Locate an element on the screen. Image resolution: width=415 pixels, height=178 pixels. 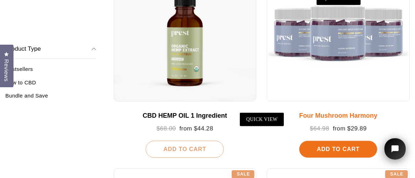
div: from $44.28 is located at coordinates (185, 129).